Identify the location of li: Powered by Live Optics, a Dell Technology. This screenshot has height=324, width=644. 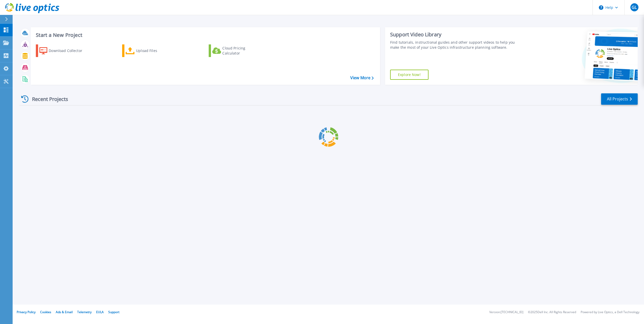
(610, 312).